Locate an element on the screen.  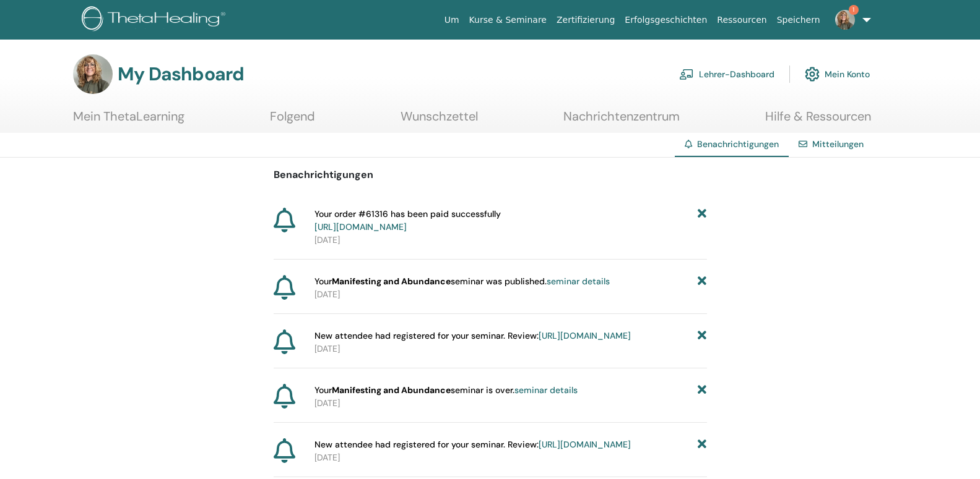
a: Lehrer-Dashboard is located at coordinates (726, 74).